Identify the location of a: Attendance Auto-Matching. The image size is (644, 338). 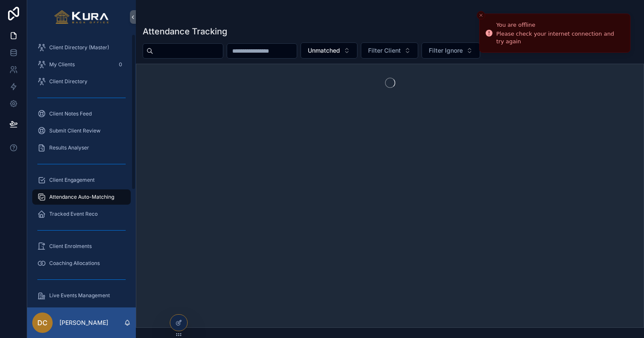
(82, 197).